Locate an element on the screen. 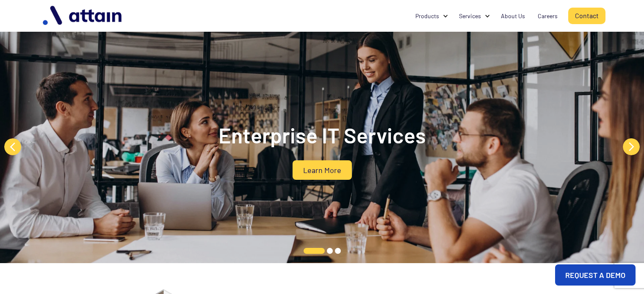 The width and height of the screenshot is (644, 294). h2: Enterprise IT Services is located at coordinates (322, 135).